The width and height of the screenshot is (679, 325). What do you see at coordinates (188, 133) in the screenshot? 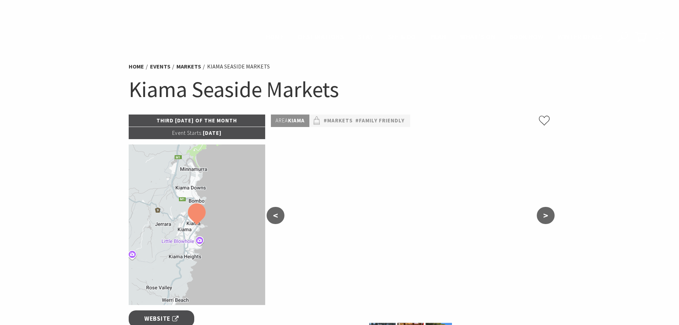
I see `span: Event Starts:` at bounding box center [188, 133].